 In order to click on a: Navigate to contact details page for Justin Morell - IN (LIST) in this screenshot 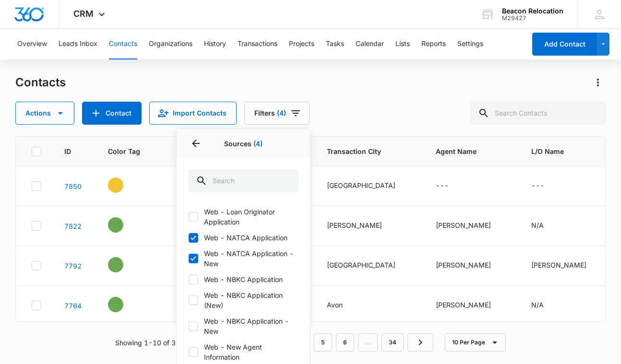, I will do `click(73, 305)`.